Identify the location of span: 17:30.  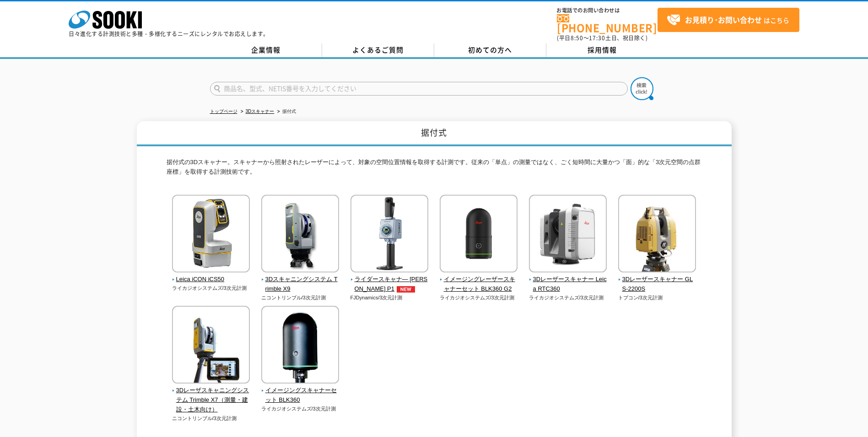
(597, 38).